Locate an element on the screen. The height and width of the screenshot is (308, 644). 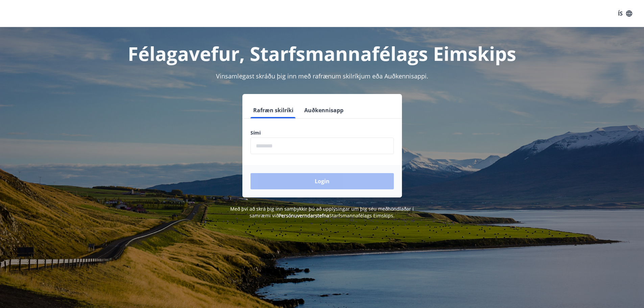
button: ÍS is located at coordinates (625, 13).